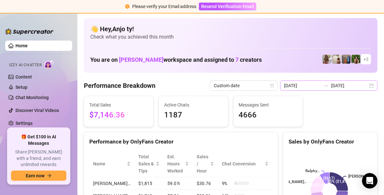 This screenshot has width=384, height=195. What do you see at coordinates (149, 164) in the screenshot?
I see `th: Total Sales & Tips` at bounding box center [149, 164].